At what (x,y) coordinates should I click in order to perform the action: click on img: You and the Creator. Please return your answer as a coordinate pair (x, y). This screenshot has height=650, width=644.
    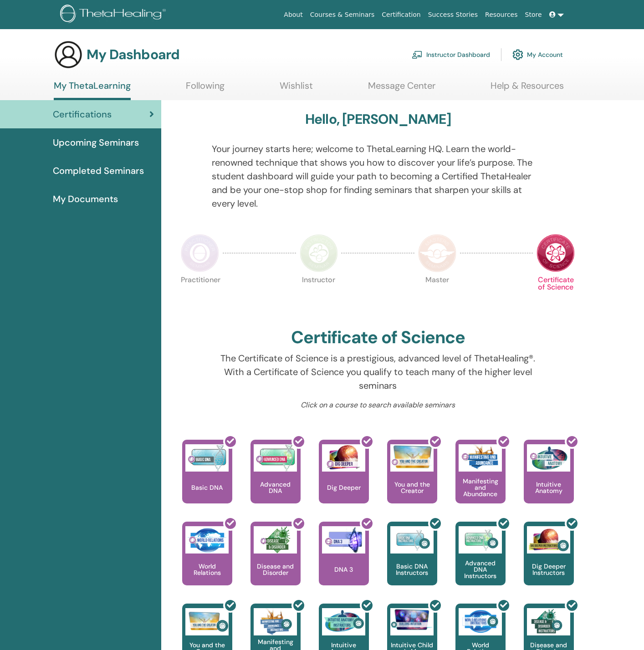
    Looking at the image, I should click on (412, 457).